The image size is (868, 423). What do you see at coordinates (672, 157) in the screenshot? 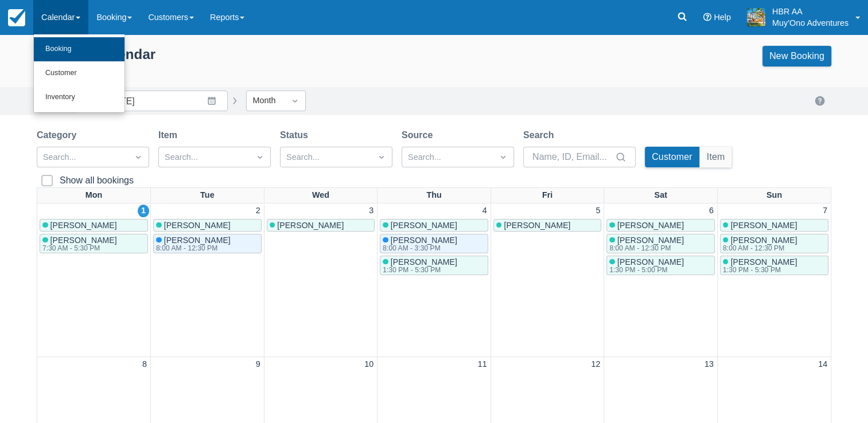
I see `button: Customer` at bounding box center [672, 157].